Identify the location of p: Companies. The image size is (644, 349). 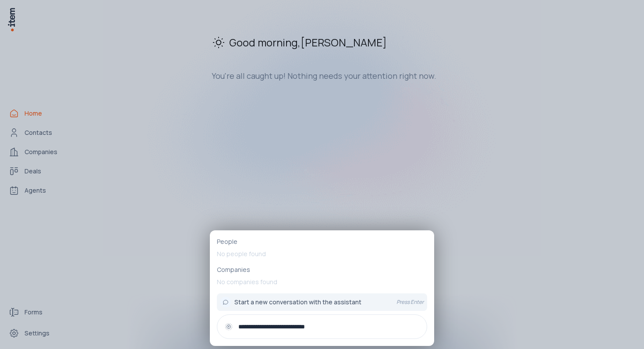
(322, 270).